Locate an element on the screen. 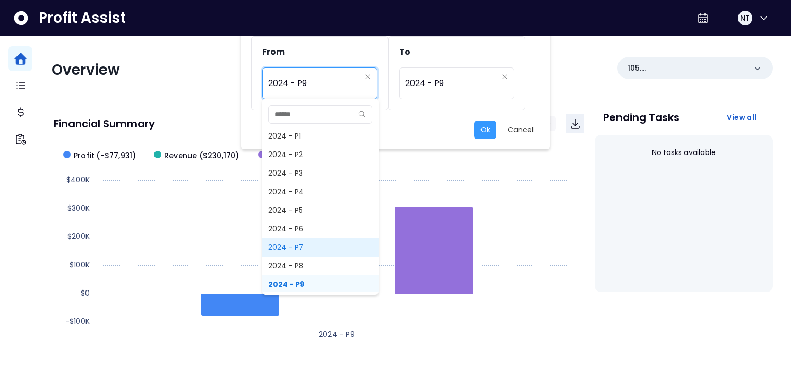 This screenshot has height=376, width=791. span: Profit Assist is located at coordinates (82, 18).